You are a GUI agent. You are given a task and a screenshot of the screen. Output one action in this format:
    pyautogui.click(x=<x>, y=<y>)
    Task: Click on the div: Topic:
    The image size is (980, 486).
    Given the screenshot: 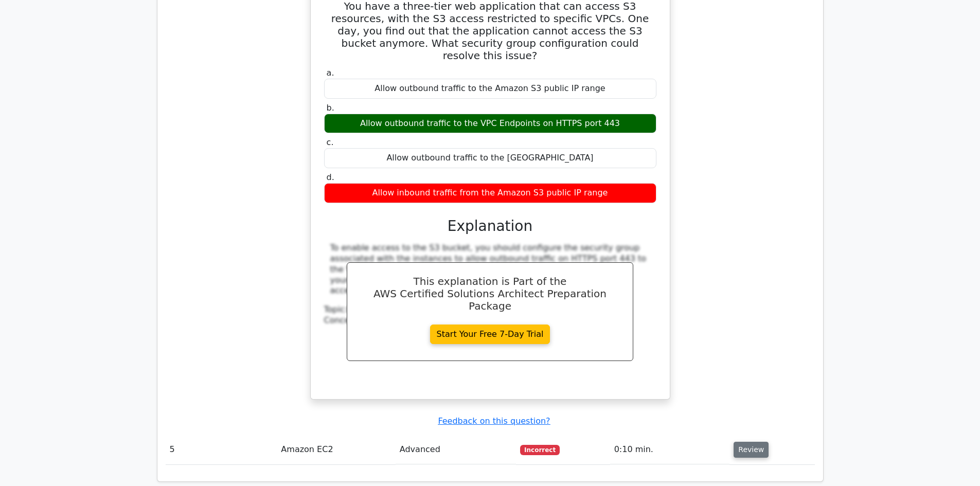 What is the action you would take?
    pyautogui.click(x=490, y=309)
    